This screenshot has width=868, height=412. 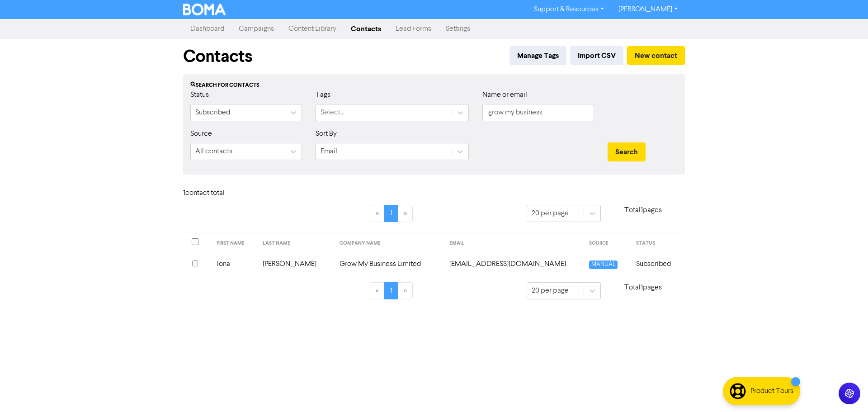 What do you see at coordinates (313, 29) in the screenshot?
I see `a: Content Library` at bounding box center [313, 29].